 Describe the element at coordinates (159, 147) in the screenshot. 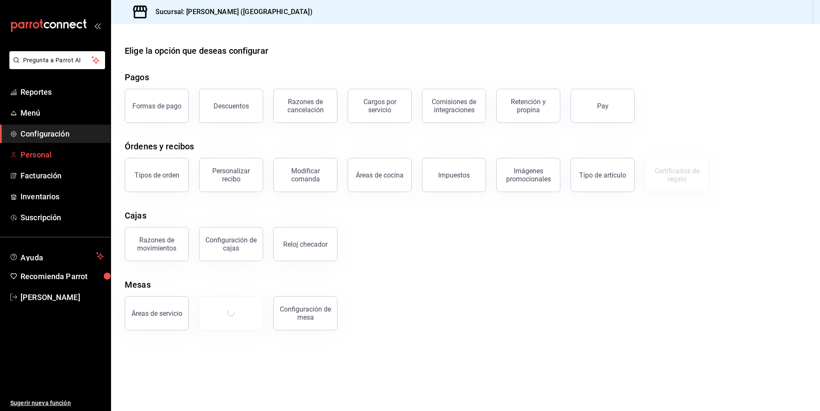

I see `div: Órdenes y recibos` at that location.